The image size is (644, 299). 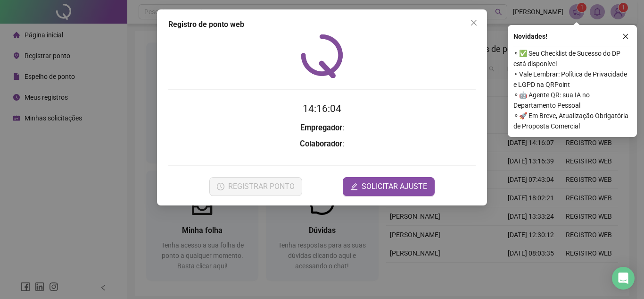 What do you see at coordinates (354, 187) in the screenshot?
I see `span: edit` at bounding box center [354, 187].